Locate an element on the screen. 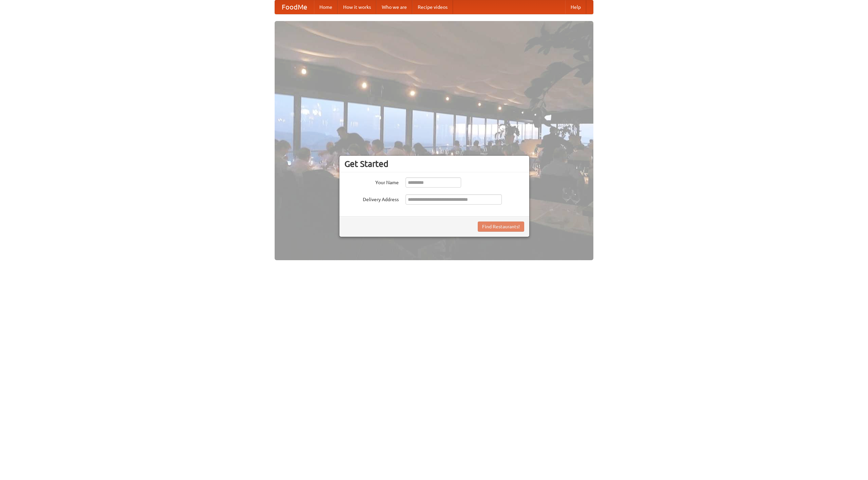 Image resolution: width=868 pixels, height=480 pixels. label: Delivery Address is located at coordinates (371, 199).